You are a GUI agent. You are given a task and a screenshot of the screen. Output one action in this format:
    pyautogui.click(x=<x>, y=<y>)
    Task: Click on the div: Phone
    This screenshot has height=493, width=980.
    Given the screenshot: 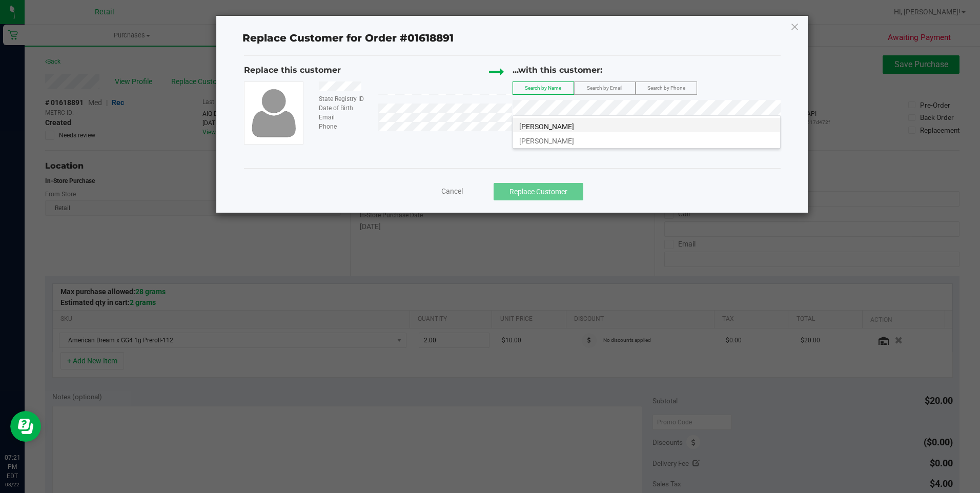 What is the action you would take?
    pyautogui.click(x=345, y=127)
    